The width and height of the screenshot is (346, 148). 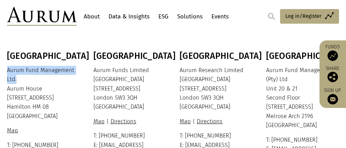 I want to click on img: Share this post, so click(x=333, y=77).